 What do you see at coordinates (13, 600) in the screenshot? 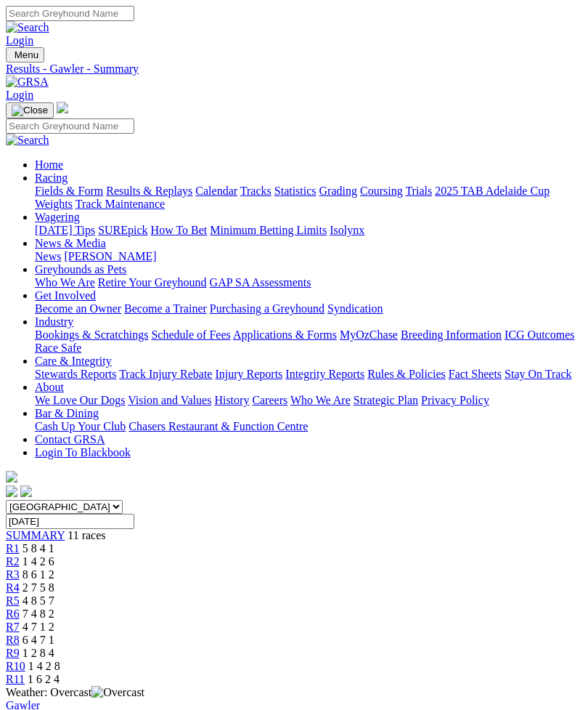
I see `span: R5` at bounding box center [13, 600].